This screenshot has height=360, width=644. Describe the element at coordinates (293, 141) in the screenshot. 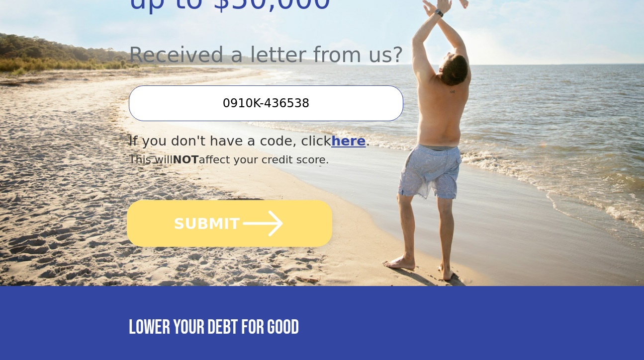

I see `div: If you don't have a code, click .` at that location.